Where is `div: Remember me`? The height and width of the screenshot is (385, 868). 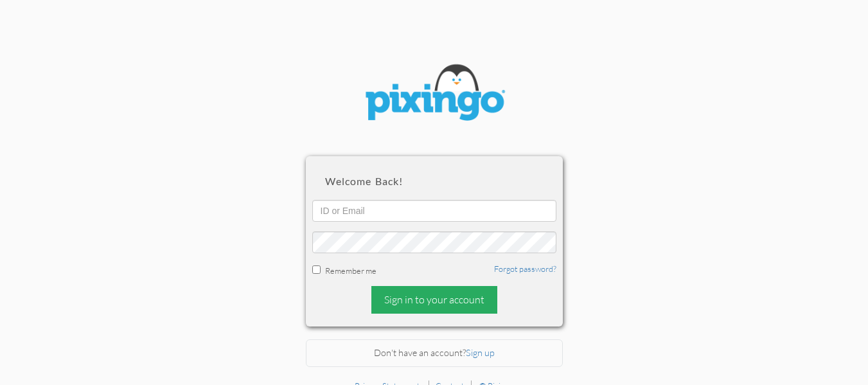 div: Remember me is located at coordinates (435, 269).